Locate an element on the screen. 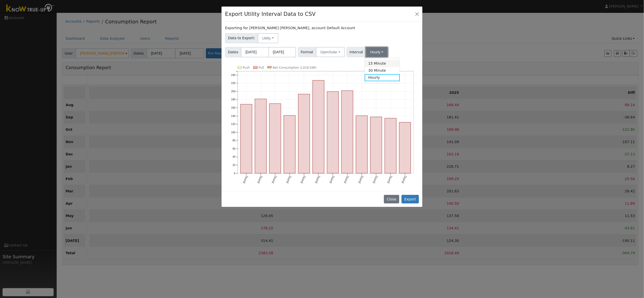 The width and height of the screenshot is (644, 298). text: 140 is located at coordinates (233, 116).